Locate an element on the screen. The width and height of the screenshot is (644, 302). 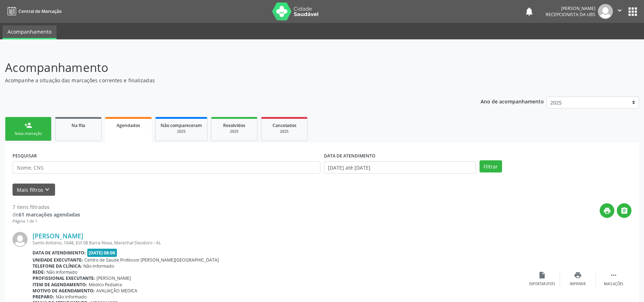
span: Central de Marcação is located at coordinates (40, 11).